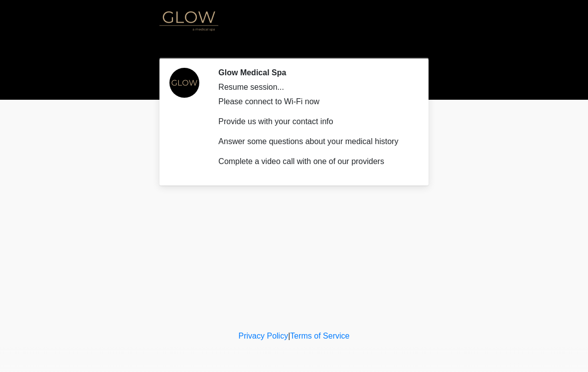 This screenshot has height=372, width=588. Describe the element at coordinates (184, 82) in the screenshot. I see `img: Agent Avatar` at that location.